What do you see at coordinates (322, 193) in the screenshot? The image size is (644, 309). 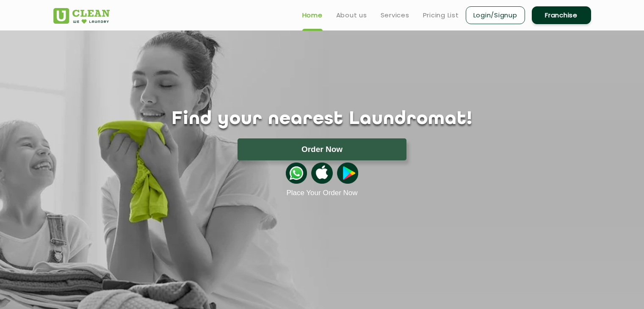 I see `a: Place Your Order Now` at bounding box center [322, 193].